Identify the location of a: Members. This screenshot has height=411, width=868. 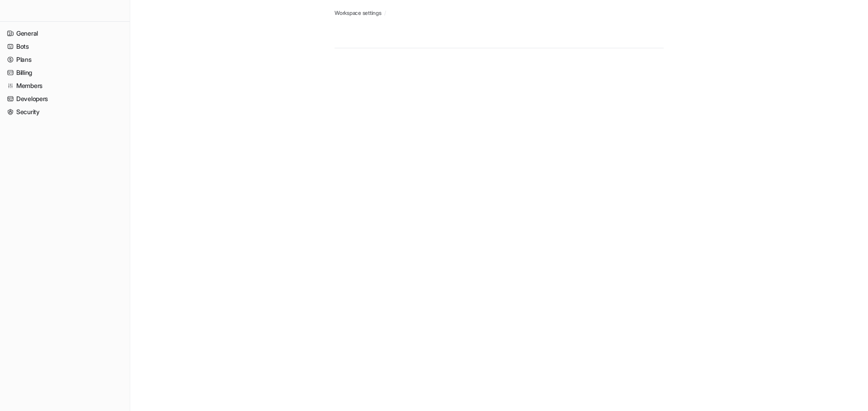
(65, 86).